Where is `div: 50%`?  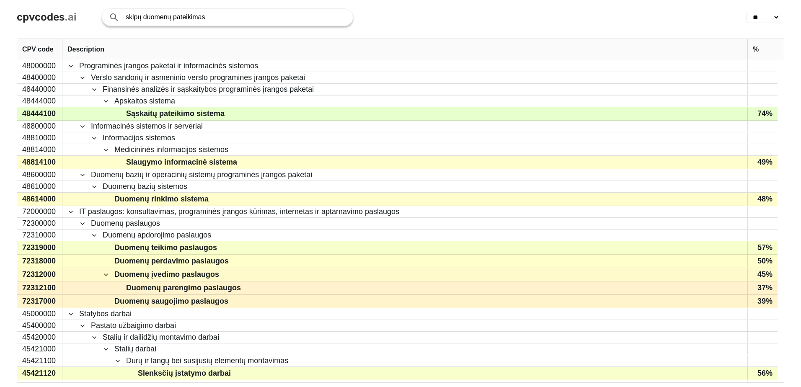
div: 50% is located at coordinates (763, 261).